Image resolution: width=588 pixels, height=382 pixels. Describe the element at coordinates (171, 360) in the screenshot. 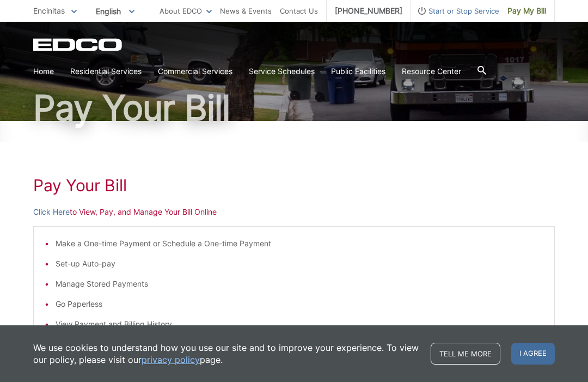

I see `a: privacy policy` at that location.